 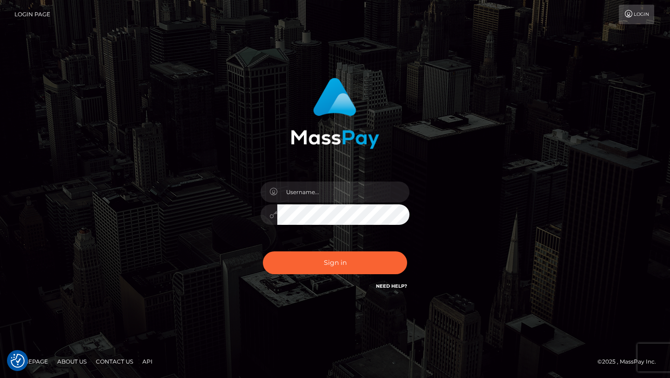 I want to click on a: Login, so click(x=636, y=14).